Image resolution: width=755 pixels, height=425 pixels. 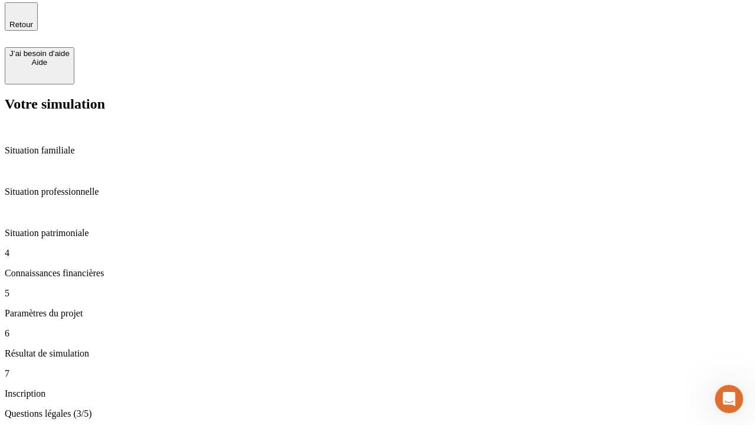 What do you see at coordinates (378, 150) in the screenshot?
I see `p: Situation familiale` at bounding box center [378, 150].